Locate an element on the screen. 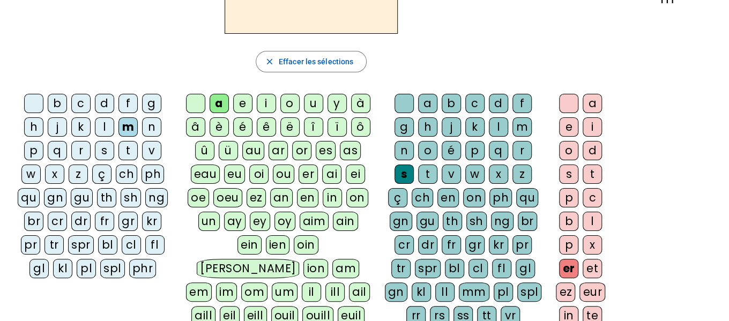 The image size is (729, 321). div: n is located at coordinates (152, 127).